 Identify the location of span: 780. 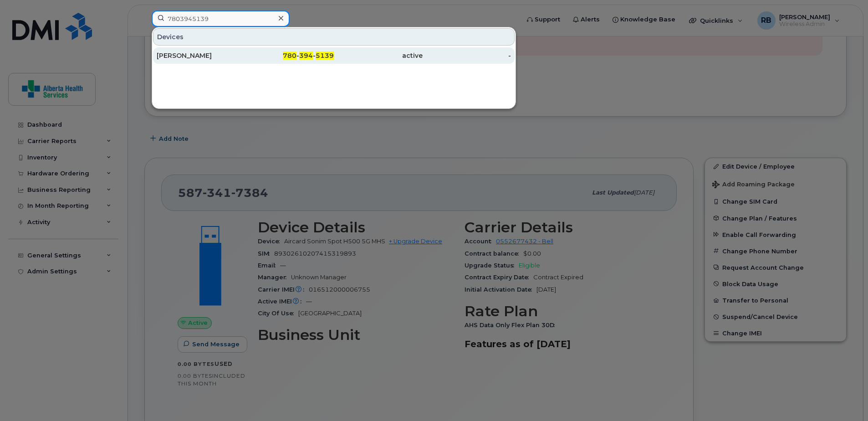
(290, 56).